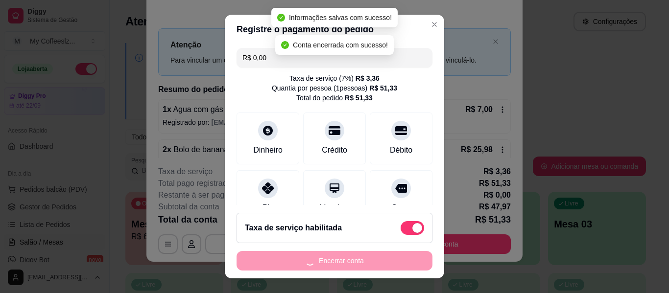 Image resolution: width=669 pixels, height=293 pixels. Describe the element at coordinates (268, 150) in the screenshot. I see `div: Dinheiro` at that location.